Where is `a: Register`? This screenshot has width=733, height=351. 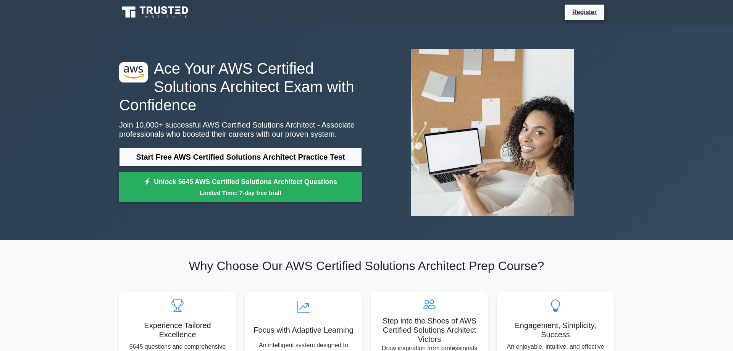
a: Register is located at coordinates (585, 12).